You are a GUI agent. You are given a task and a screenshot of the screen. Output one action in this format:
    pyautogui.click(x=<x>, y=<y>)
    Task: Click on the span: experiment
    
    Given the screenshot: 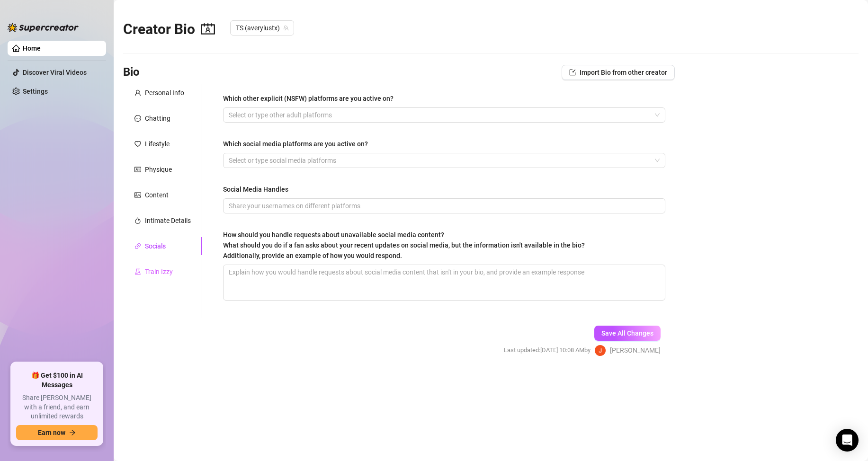 What is the action you would take?
    pyautogui.click(x=138, y=271)
    